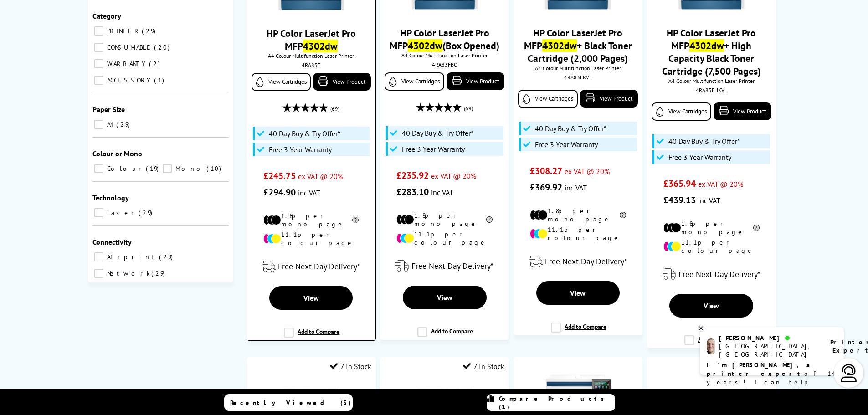  Describe the element at coordinates (711, 346) in the screenshot. I see `img: ashley-livechat.png` at that location.